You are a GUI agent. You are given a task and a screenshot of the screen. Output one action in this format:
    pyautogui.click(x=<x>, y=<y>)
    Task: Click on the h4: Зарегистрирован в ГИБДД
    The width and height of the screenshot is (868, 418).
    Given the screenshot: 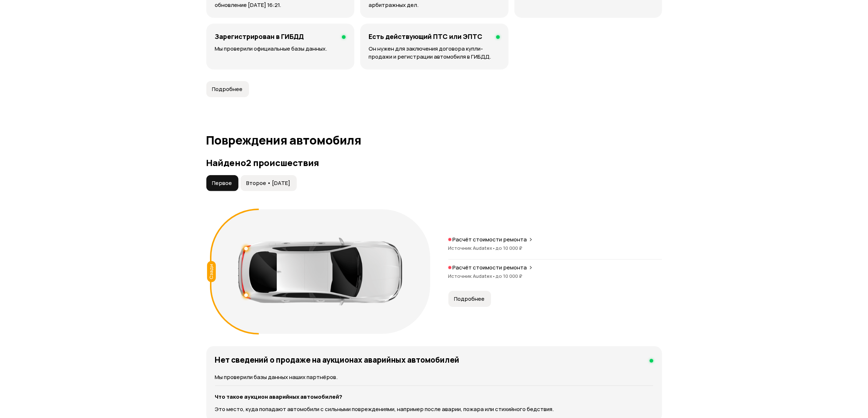 What is the action you would take?
    pyautogui.click(x=260, y=36)
    